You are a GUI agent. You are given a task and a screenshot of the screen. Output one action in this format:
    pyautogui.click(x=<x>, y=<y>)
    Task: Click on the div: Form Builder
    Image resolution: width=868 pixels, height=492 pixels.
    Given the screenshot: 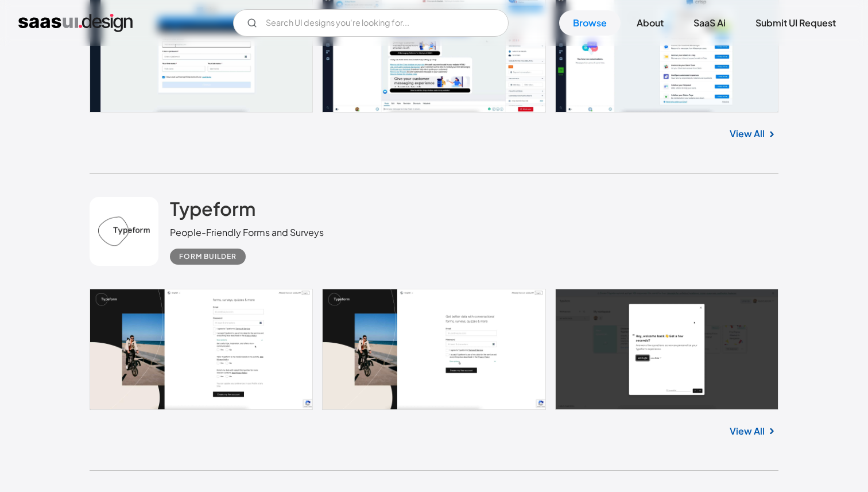 What is the action you would take?
    pyautogui.click(x=208, y=257)
    